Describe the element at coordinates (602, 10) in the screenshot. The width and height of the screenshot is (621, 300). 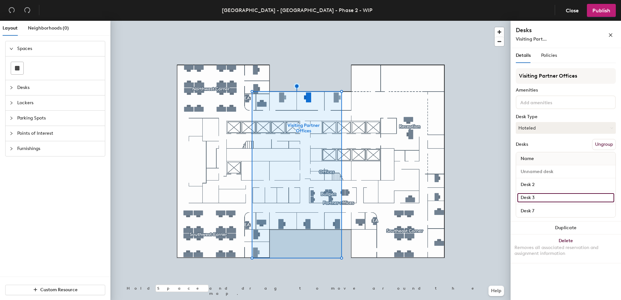
I see `span: Publish` at that location.